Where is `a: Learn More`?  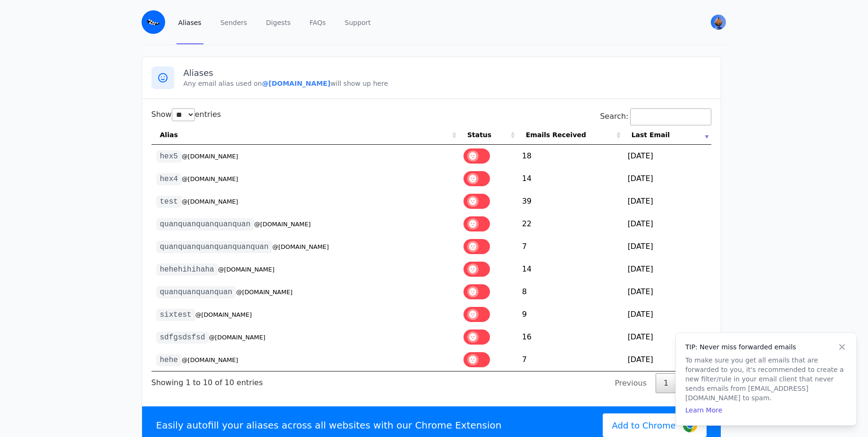
a: Learn More is located at coordinates (703, 410).